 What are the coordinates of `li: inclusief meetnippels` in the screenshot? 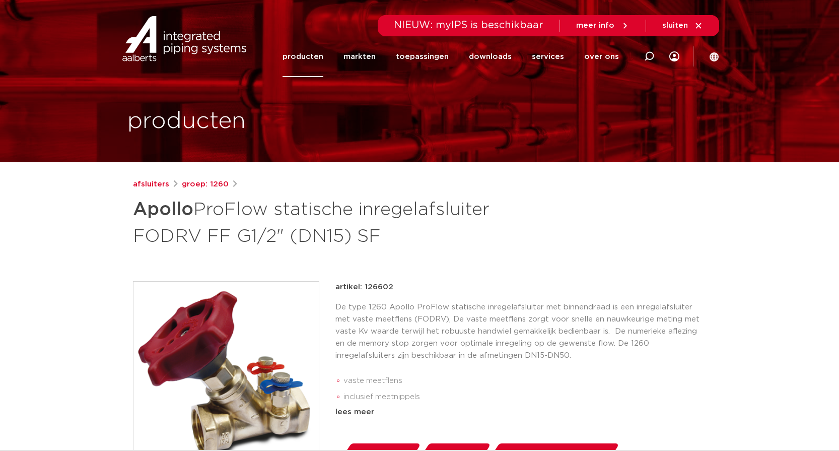 It's located at (525, 397).